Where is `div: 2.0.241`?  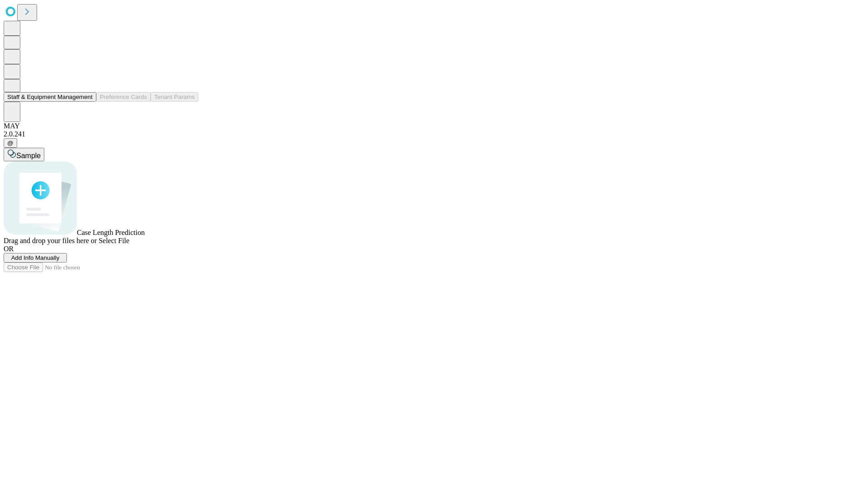 div: 2.0.241 is located at coordinates (434, 134).